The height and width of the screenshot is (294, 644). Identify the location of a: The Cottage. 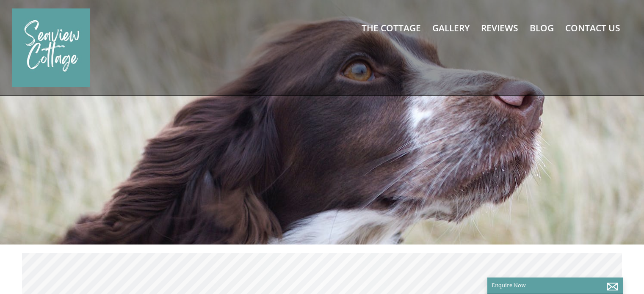
(391, 28).